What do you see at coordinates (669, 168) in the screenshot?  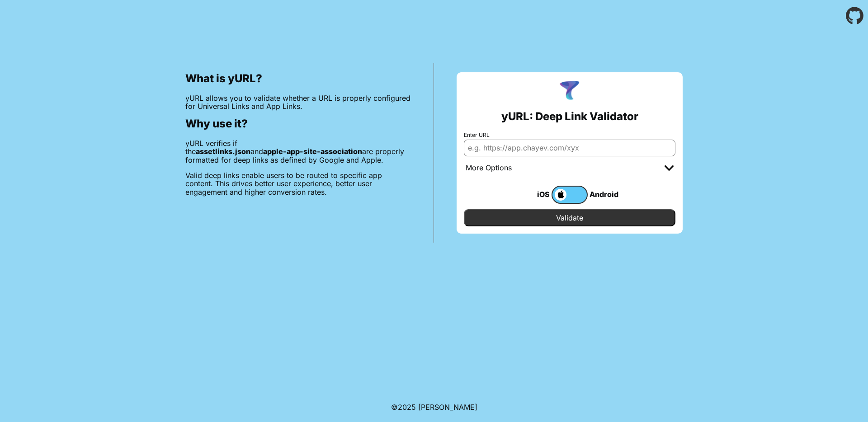 I see `img: chevron` at bounding box center [669, 168].